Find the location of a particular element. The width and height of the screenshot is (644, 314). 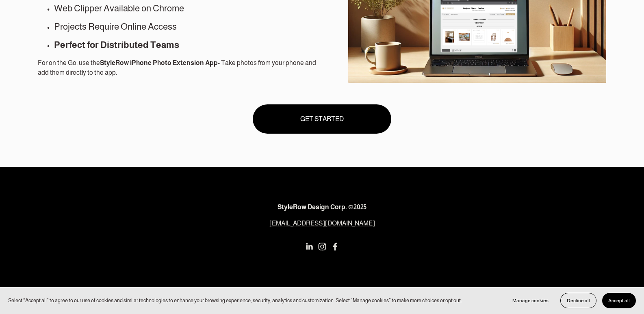

a: GET STARTED is located at coordinates (322, 119).